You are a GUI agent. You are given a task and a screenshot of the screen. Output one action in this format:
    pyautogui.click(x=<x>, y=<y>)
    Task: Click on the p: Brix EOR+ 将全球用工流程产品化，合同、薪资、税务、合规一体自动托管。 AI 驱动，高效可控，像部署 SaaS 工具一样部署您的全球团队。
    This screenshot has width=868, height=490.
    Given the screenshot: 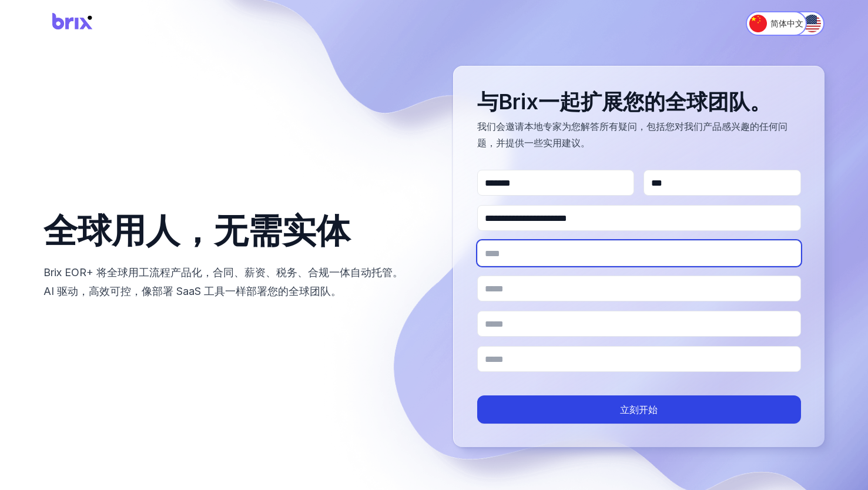 What is the action you would take?
    pyautogui.click(x=229, y=282)
    